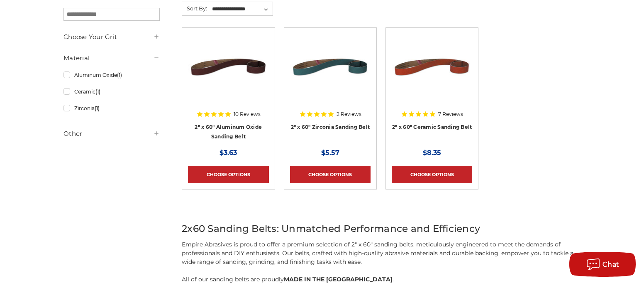 The image size is (644, 283). Describe the element at coordinates (432, 87) in the screenshot. I see `a: 2" x 60" Ceramic Pipe Sanding Belt` at that location.